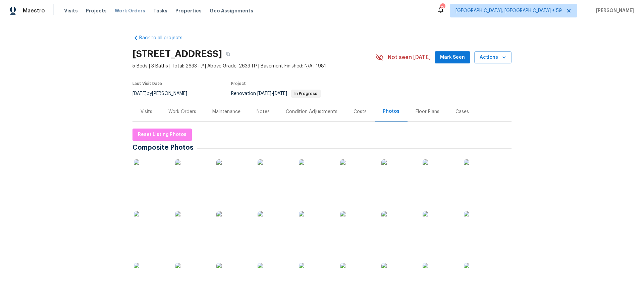 This screenshot has height=295, width=644. What do you see at coordinates (162, 135) in the screenshot?
I see `span: Reset Listing Photos` at bounding box center [162, 135].